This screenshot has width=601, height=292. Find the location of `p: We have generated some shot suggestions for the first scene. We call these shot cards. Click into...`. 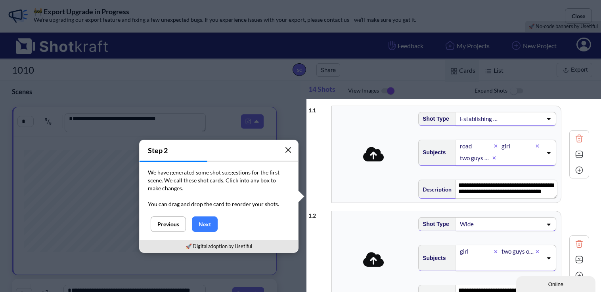

p: We have generated some shot suggestions for the first scene. We call these shot cards. Click into... is located at coordinates (219, 181).